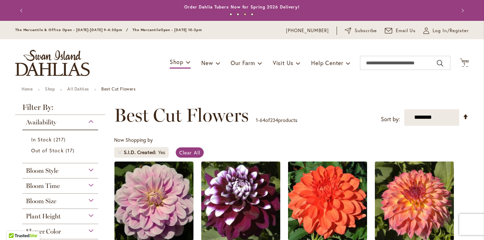 This screenshot has width=484, height=240. Describe the element at coordinates (141, 153) in the screenshot. I see `span: S.I.D. Created` at that location.